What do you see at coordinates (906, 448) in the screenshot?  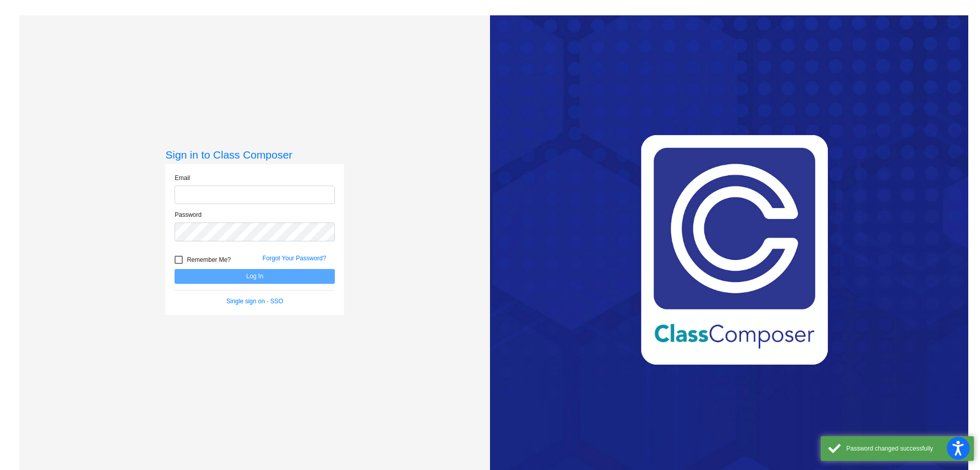 I see `div: Password changed successfully` at bounding box center [906, 448].